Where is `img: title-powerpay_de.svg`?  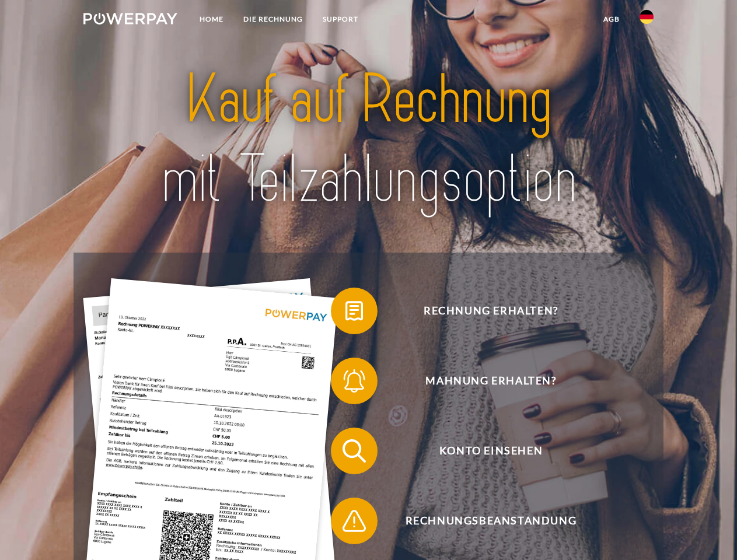
img: title-powerpay_de.svg is located at coordinates (368, 139).